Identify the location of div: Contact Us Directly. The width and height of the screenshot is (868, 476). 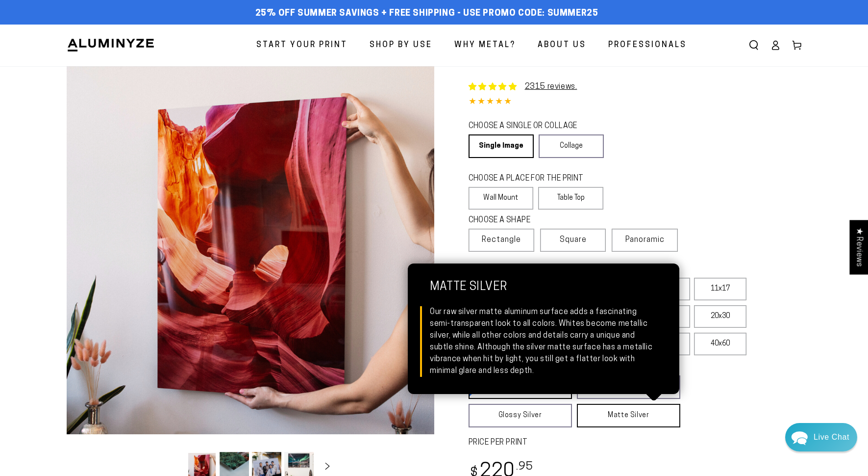
(832, 437).